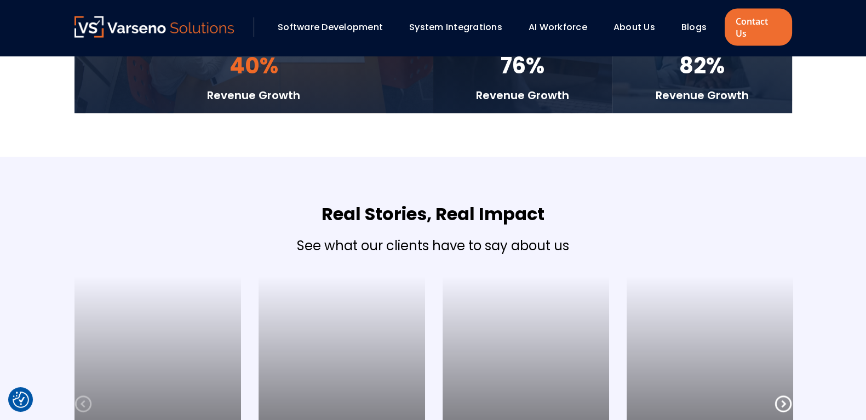  What do you see at coordinates (330, 27) in the screenshot?
I see `a: Software Development` at bounding box center [330, 27].